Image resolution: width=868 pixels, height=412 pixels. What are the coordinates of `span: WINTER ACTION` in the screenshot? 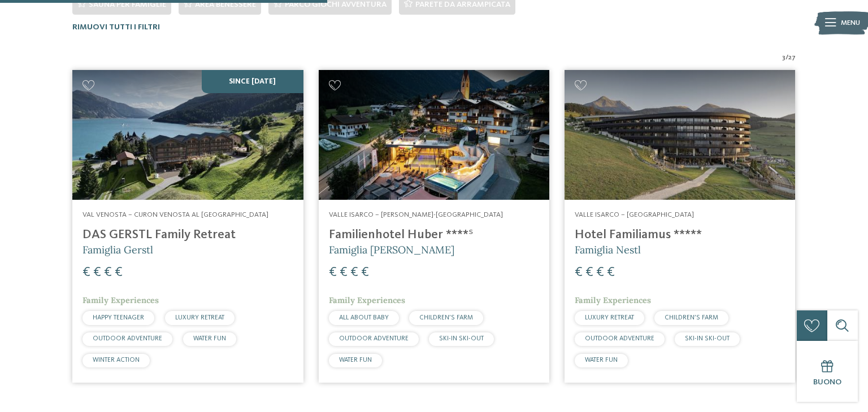 It's located at (116, 360).